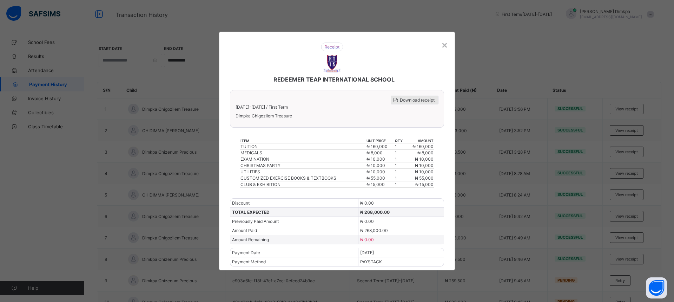  Describe the element at coordinates (400, 140) in the screenshot. I see `th: qty` at that location.